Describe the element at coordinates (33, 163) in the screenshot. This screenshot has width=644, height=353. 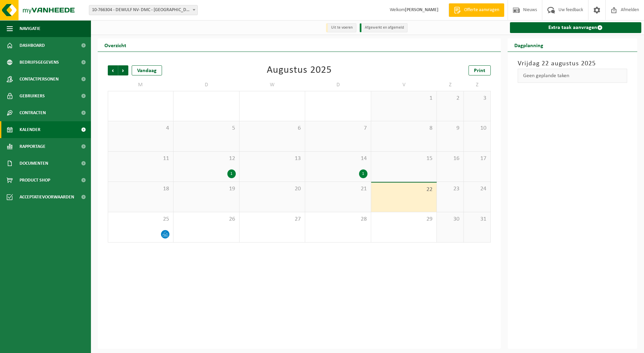
I see `span: Documenten` at that location.